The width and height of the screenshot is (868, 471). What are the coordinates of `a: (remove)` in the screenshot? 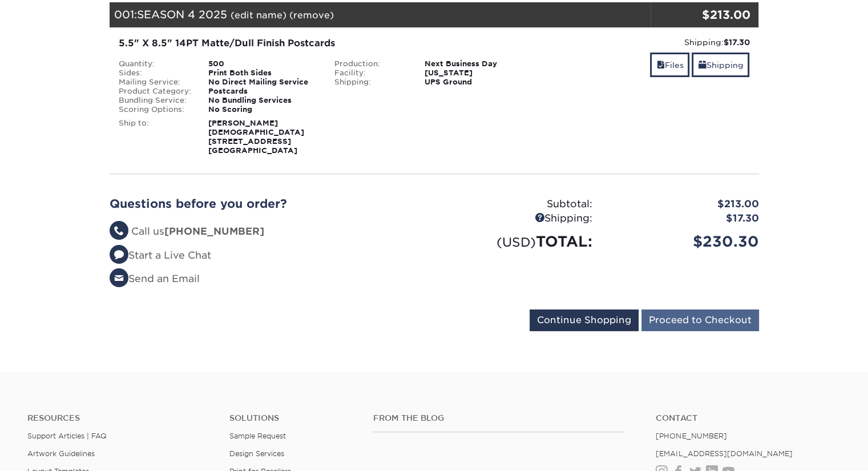 It's located at (311, 15).